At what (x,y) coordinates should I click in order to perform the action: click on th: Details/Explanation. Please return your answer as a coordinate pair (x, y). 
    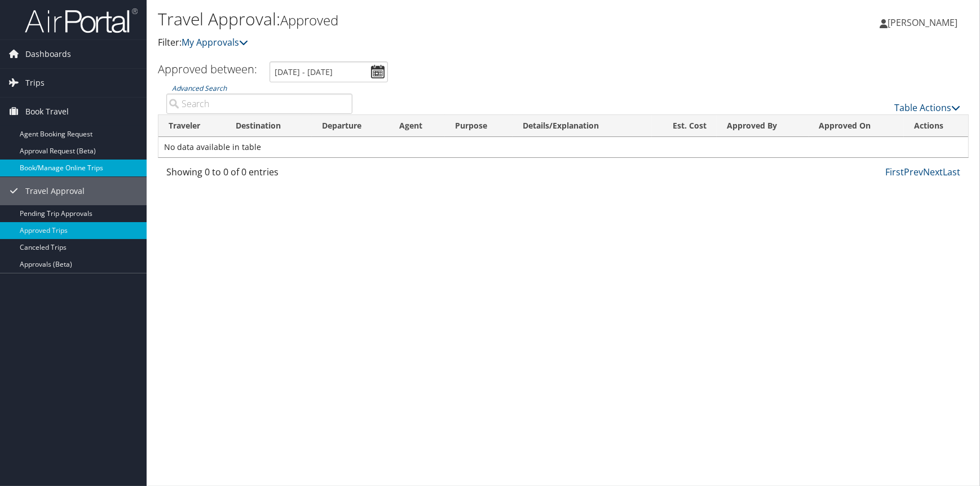
    Looking at the image, I should click on (582, 126).